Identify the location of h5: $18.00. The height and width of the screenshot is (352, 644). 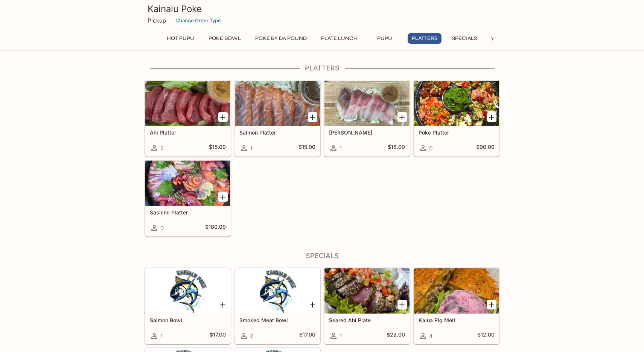
(396, 148).